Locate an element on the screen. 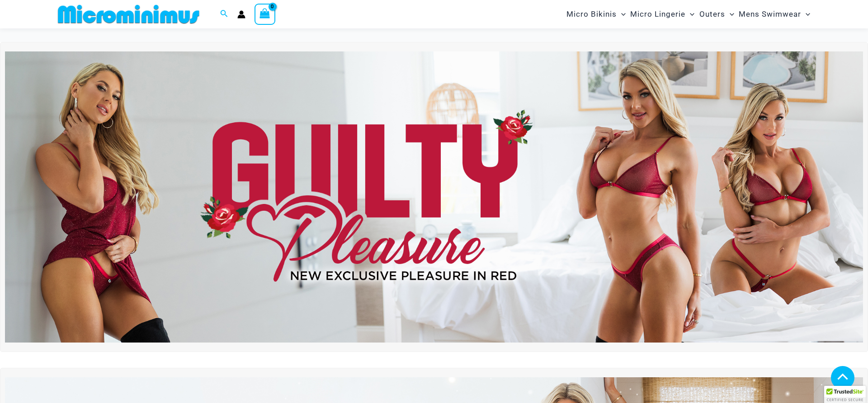 This screenshot has width=868, height=403. span: Micro Bikinis is located at coordinates (591, 14).